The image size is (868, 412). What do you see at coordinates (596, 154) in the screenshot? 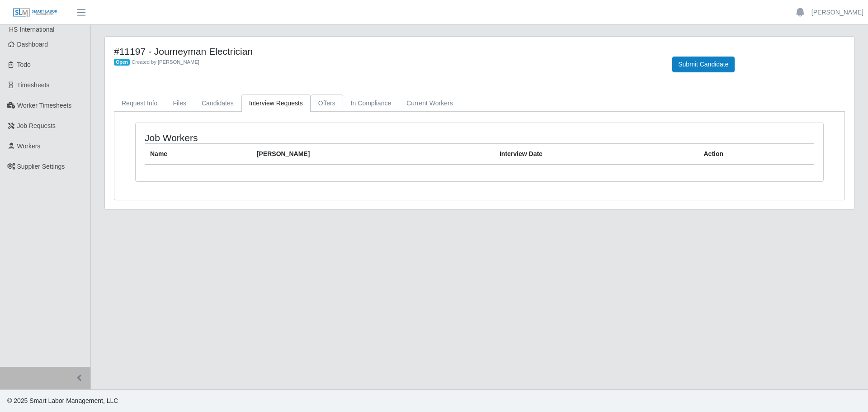
I see `th: Interview Date` at bounding box center [596, 154].